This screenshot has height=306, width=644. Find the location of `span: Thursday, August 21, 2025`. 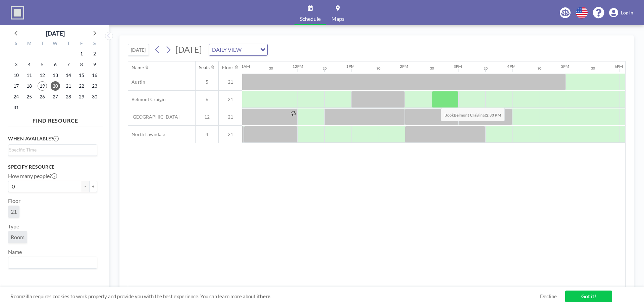

span: Thursday, August 21, 2025 is located at coordinates (69, 86).